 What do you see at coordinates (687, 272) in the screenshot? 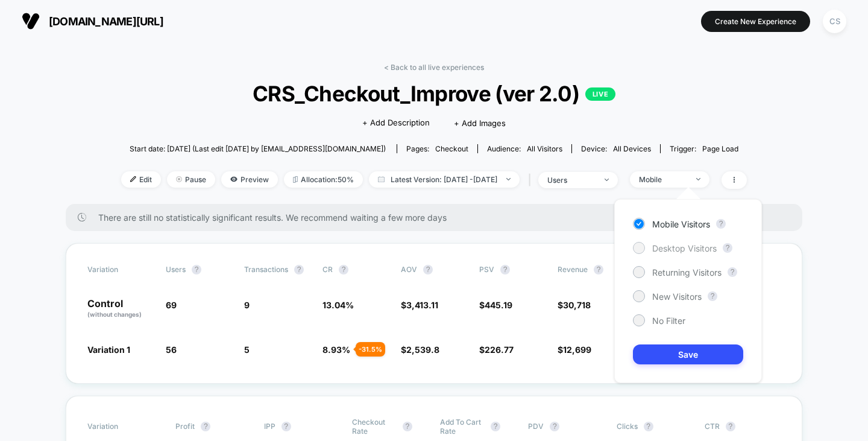
I see `span: Returning Visitors` at bounding box center [687, 272].